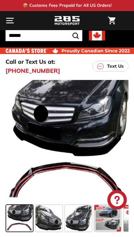  Describe the element at coordinates (67, 21) in the screenshot. I see `img: Logo_285_Motorsport_areodynamics_components` at that location.